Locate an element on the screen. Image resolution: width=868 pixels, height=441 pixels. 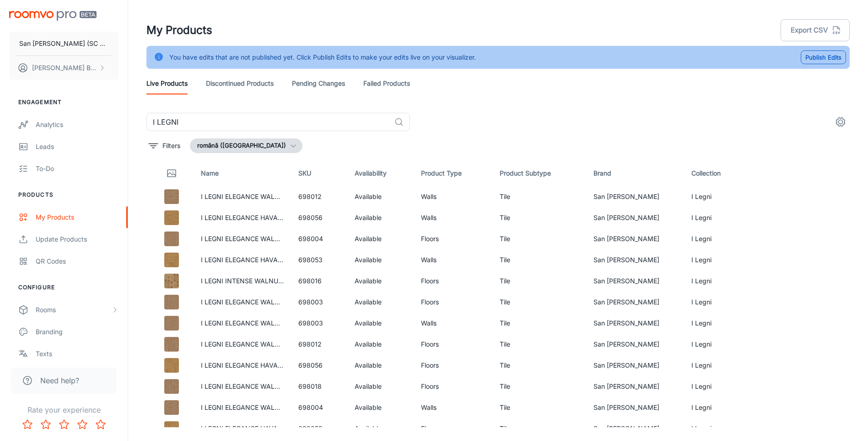
th: Availability is located at coordinates (380, 173).